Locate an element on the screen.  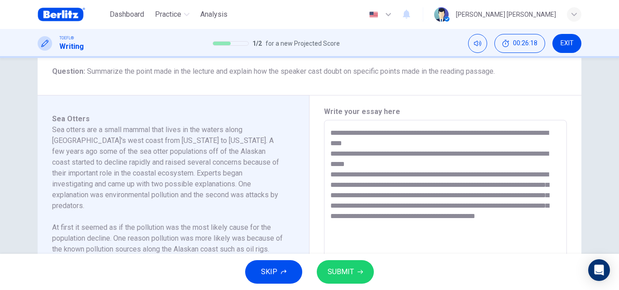
span: 00:26:18 is located at coordinates (525, 44).